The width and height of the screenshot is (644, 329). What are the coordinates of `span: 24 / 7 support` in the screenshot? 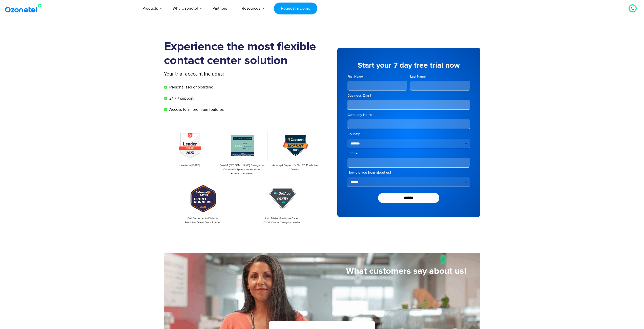 It's located at (180, 98).